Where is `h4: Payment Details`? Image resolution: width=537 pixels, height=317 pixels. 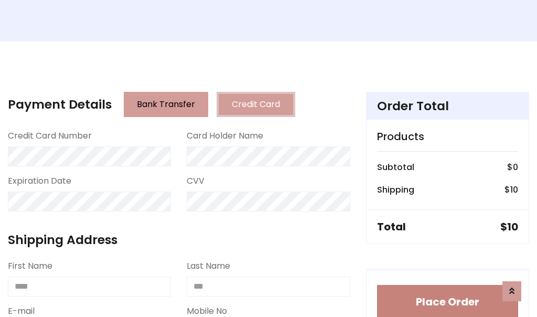
h4: Payment Details is located at coordinates (60, 104).